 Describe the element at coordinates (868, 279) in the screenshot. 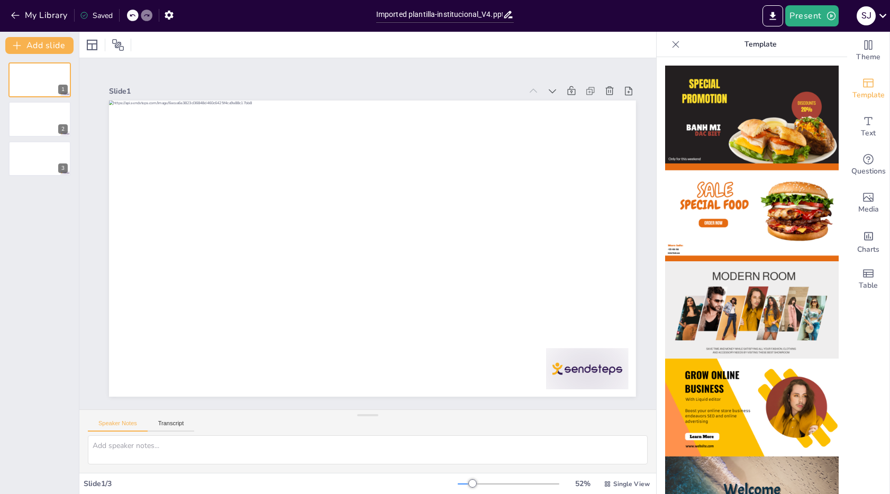

I see `div: Add a table` at that location.